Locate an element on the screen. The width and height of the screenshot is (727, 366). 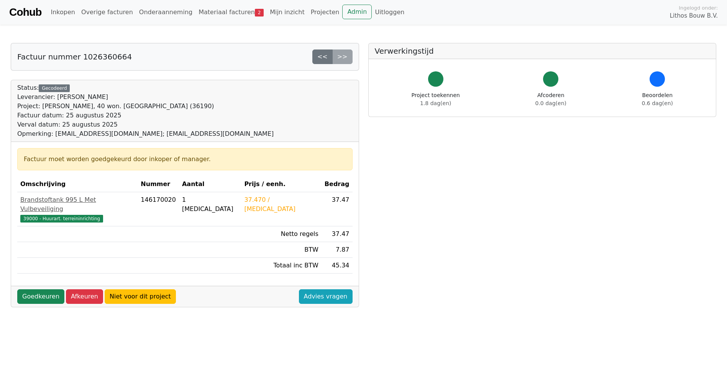
div: Beoordelen is located at coordinates (657, 99).